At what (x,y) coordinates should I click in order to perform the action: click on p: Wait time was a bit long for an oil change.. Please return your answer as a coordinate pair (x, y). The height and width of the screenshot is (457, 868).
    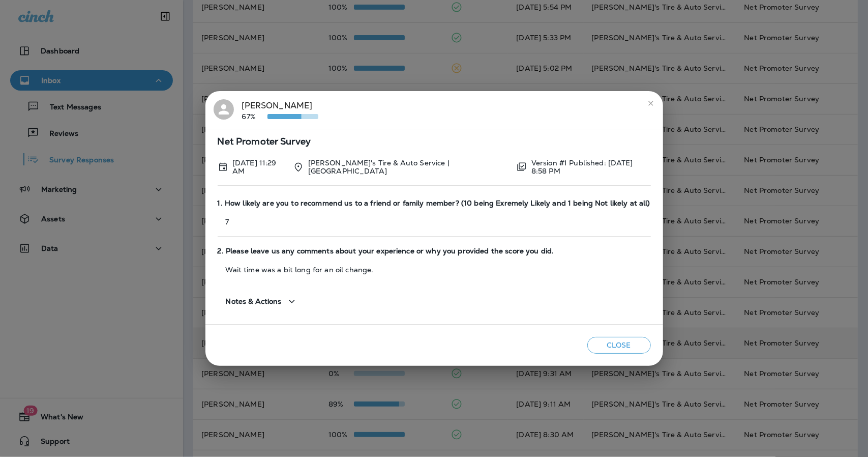
    Looking at the image, I should click on (434, 270).